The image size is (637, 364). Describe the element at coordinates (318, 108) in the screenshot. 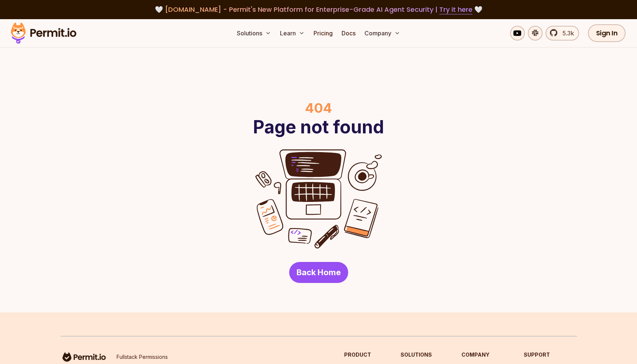

I see `div: 404` at that location.